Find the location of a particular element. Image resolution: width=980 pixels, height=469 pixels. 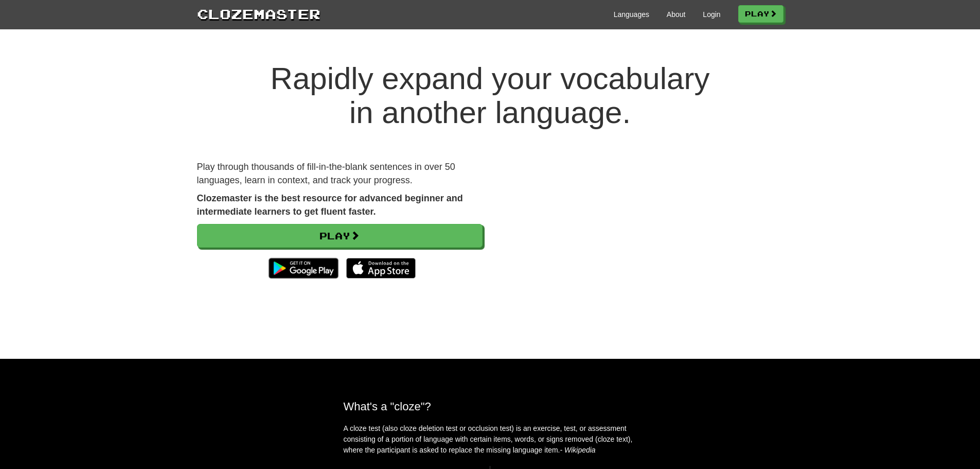

img: Download_on_the_App_Store_Badge_US-UK_135x40-25178aeef6eb6b83b96f5f2d004eda3bffbb37122de64afbaef7... is located at coordinates (381, 268).